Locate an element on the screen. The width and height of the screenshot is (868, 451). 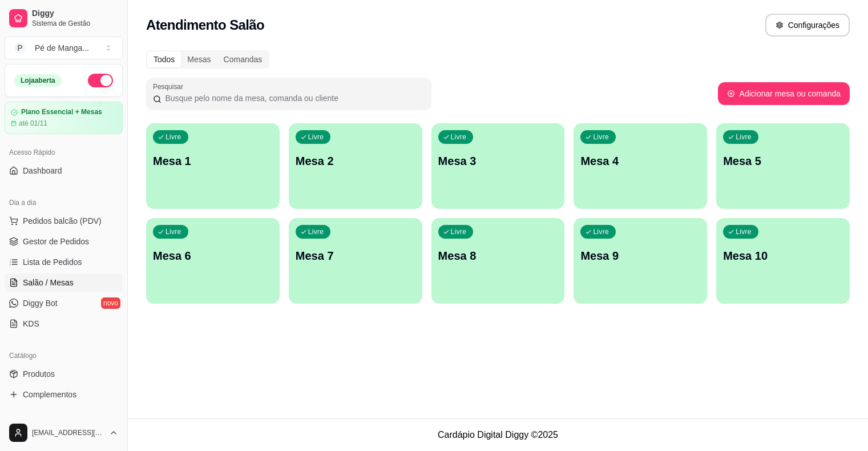
span: Produtos is located at coordinates (39, 374).